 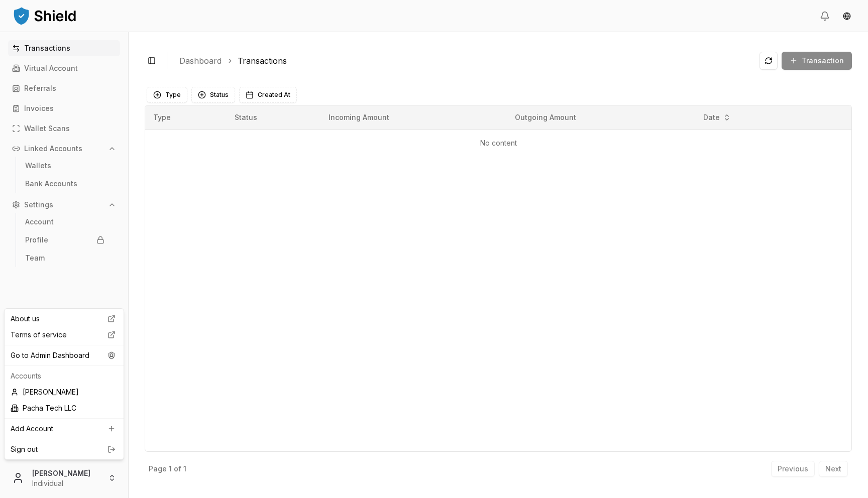 What do you see at coordinates (64, 335) in the screenshot?
I see `a: Terms of service` at bounding box center [64, 335].